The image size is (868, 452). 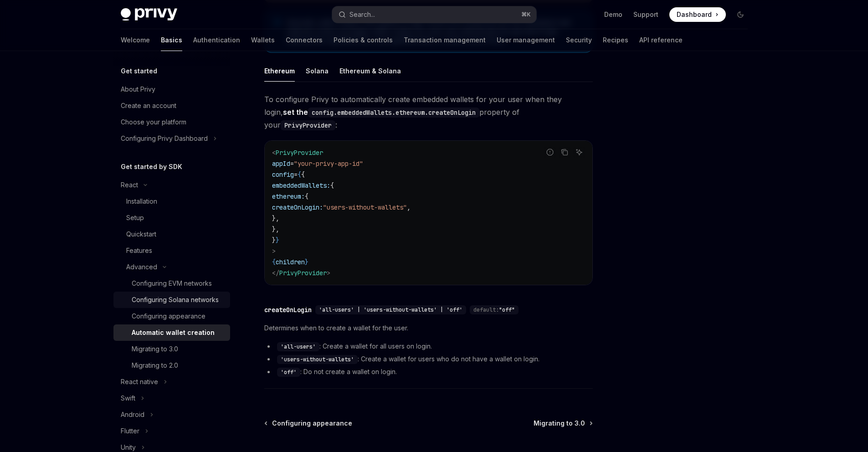 I want to click on span: Determines when to create a wallet for the user., so click(x=428, y=328).